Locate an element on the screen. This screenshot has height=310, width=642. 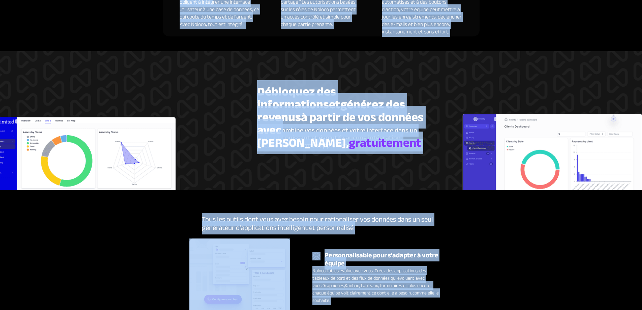
font: Tous les outils dont vous avez besoin pour rationaliser vos données dans un seul générateur d'app... is located at coordinates (317, 223).